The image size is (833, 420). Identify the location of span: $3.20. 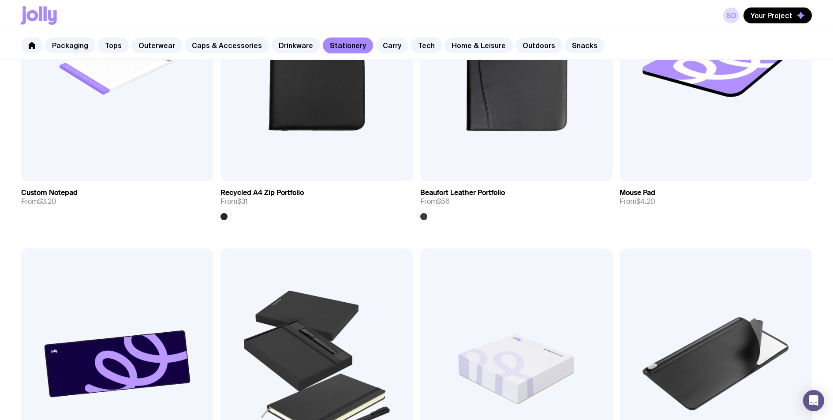
(47, 201).